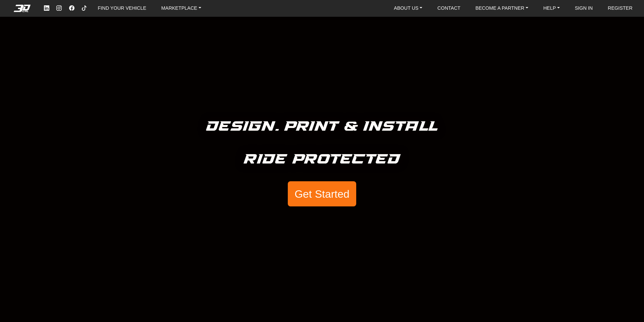 This screenshot has height=322, width=644. What do you see at coordinates (620, 8) in the screenshot?
I see `a: REGISTER` at bounding box center [620, 8].